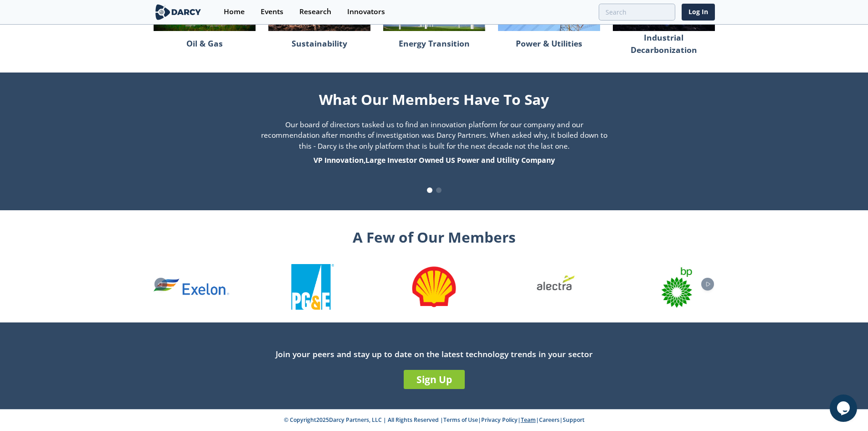 This screenshot has height=431, width=868. What do you see at coordinates (434, 160) in the screenshot?
I see `div: VP Innovation , Large Investor Owned US Power and Utility Company` at bounding box center [434, 160].